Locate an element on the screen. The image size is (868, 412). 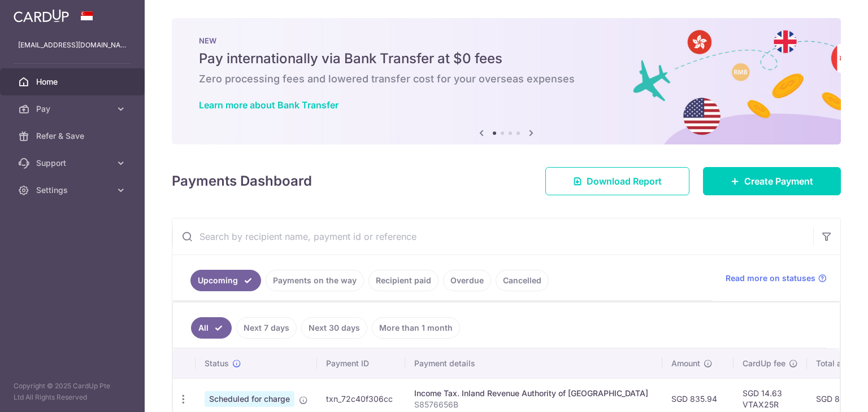
a: All is located at coordinates (211, 328).